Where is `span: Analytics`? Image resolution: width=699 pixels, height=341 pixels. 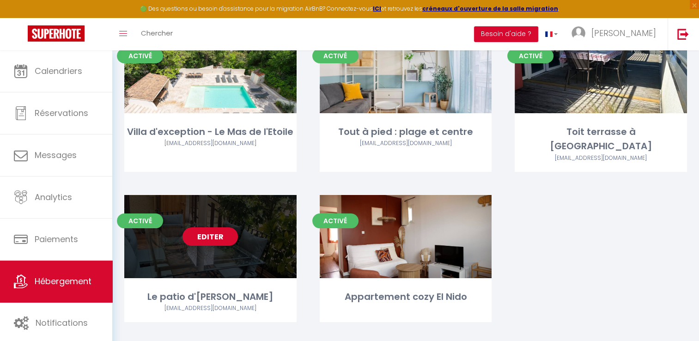
span: Analytics is located at coordinates (53, 197).